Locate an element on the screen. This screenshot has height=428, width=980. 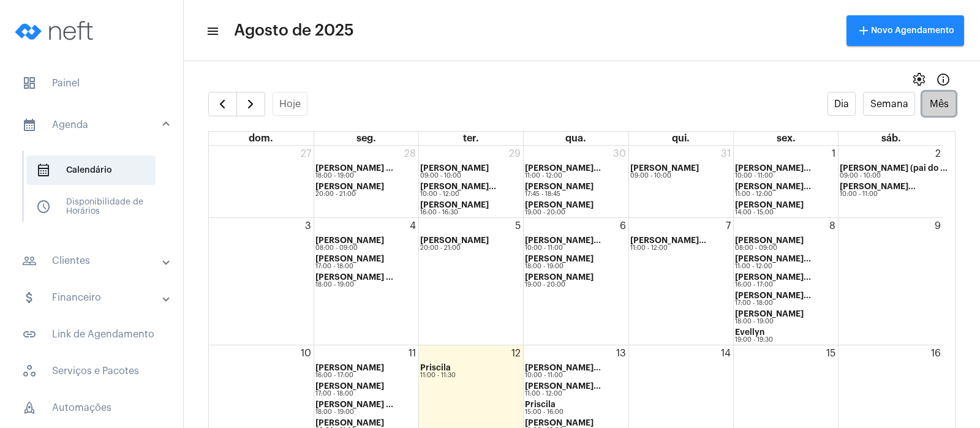
button: Novo Agendamento is located at coordinates (906, 31).